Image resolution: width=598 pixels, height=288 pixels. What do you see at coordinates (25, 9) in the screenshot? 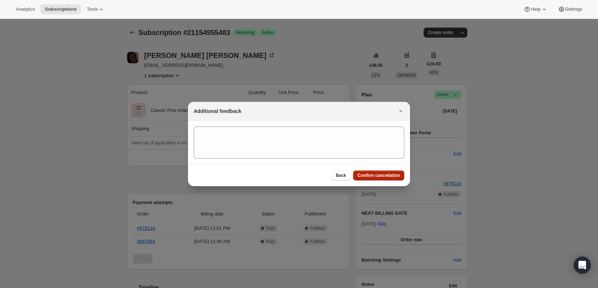
I see `span: Analytics` at bounding box center [25, 9].